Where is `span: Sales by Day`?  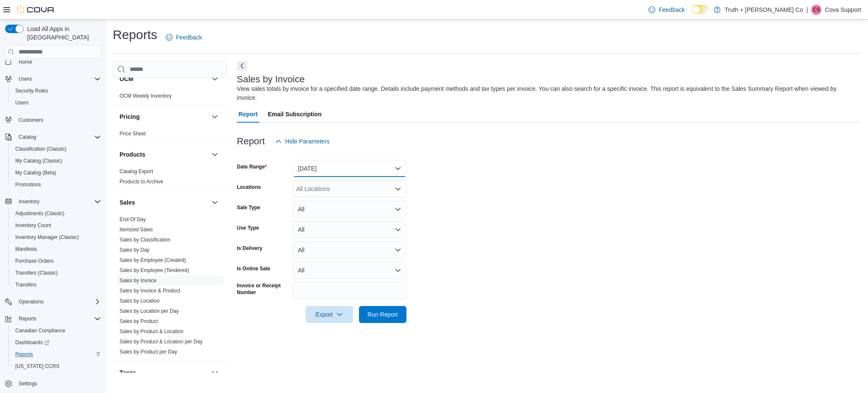
span: Sales by Day is located at coordinates (134, 250).